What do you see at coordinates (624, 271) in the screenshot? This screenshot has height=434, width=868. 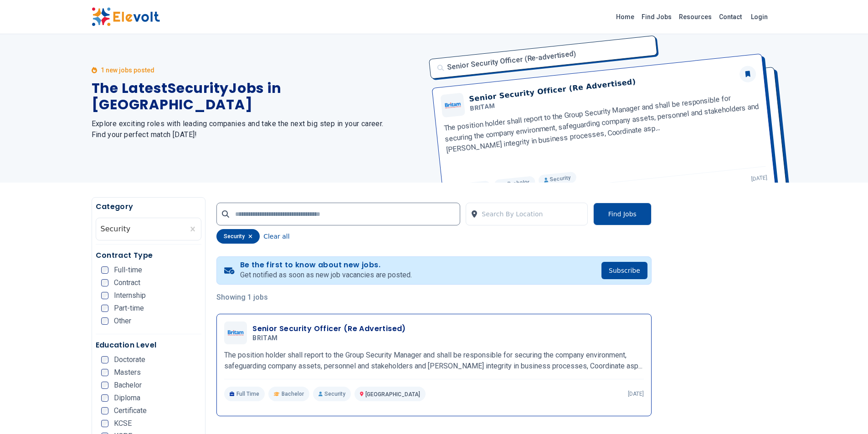 I see `button: Subscribe` at bounding box center [624, 271].